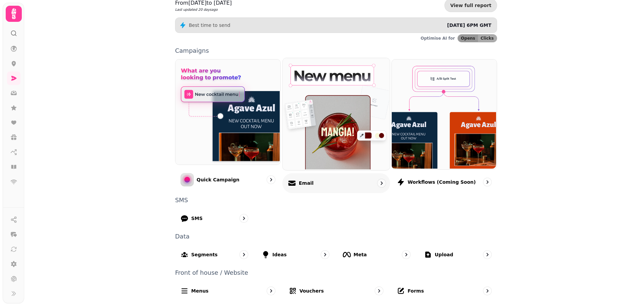 The height and width of the screenshot is (306, 644). Describe the element at coordinates (311, 291) in the screenshot. I see `p: Vouchers` at that location.